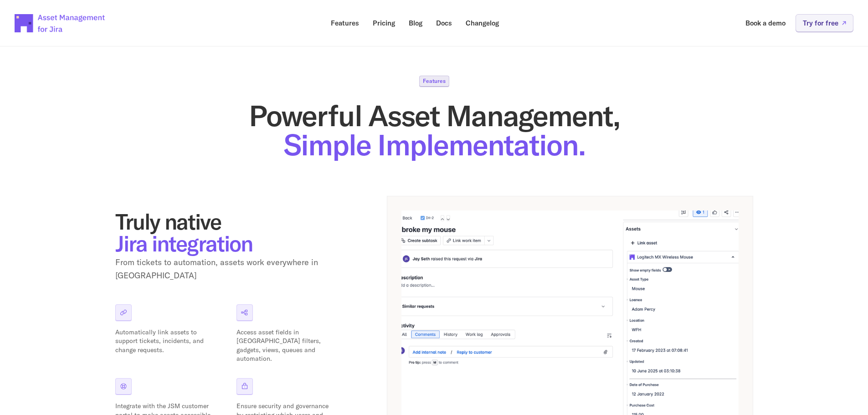 Image resolution: width=868 pixels, height=415 pixels. Describe the element at coordinates (821, 23) in the screenshot. I see `p: Try for free` at that location.